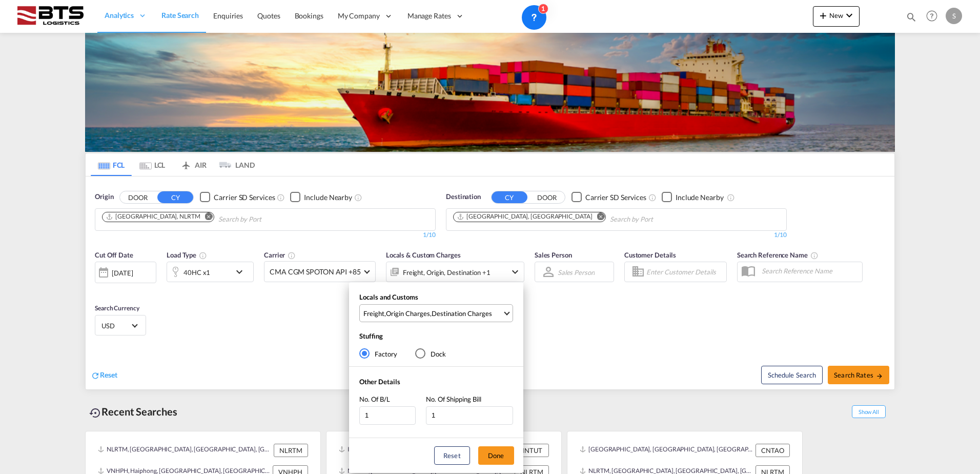 This screenshot has width=980, height=474. What do you see at coordinates (452, 456) in the screenshot?
I see `button: Reset` at bounding box center [452, 456].